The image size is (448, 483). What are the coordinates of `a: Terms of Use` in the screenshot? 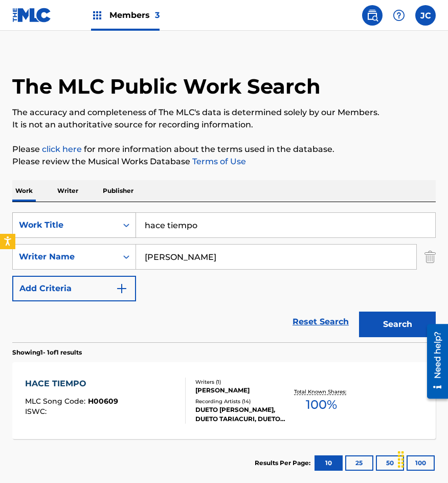 It's located at (218, 161).